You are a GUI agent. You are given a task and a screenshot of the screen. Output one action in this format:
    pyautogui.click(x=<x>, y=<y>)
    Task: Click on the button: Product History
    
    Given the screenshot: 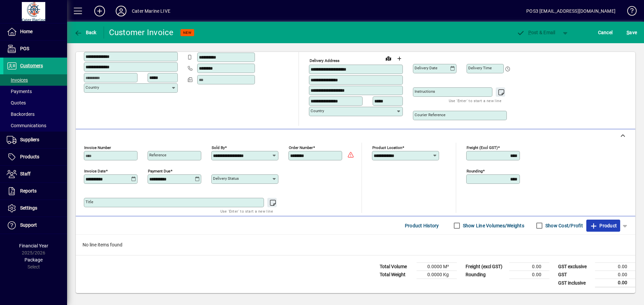 What is the action you would take?
    pyautogui.click(x=422, y=226)
    